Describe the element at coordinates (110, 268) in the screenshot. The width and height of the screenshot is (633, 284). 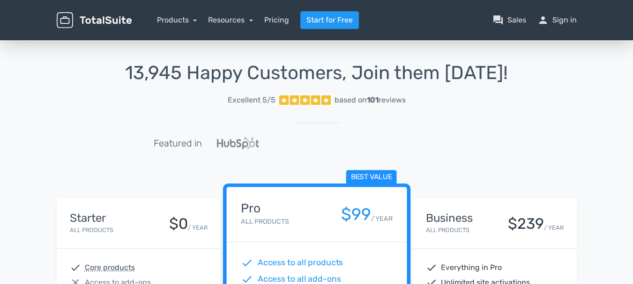
I see `abbr: Core products` at that location.